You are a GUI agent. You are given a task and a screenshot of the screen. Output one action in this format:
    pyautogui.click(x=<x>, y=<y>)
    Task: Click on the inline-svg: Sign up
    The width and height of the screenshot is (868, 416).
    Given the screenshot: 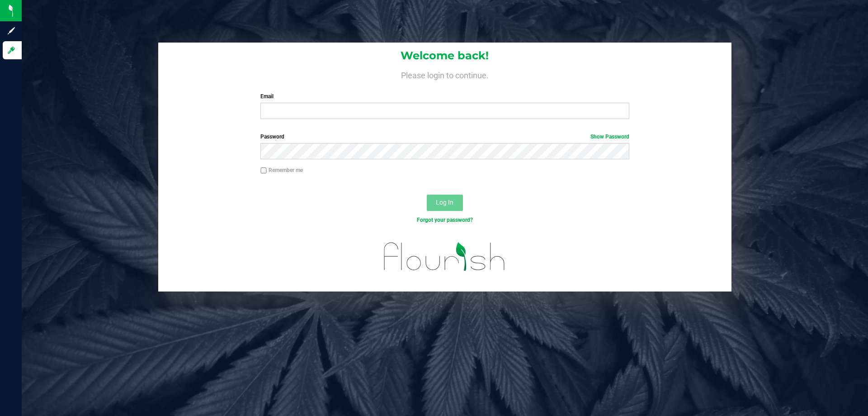 What is the action you would take?
    pyautogui.click(x=11, y=31)
    